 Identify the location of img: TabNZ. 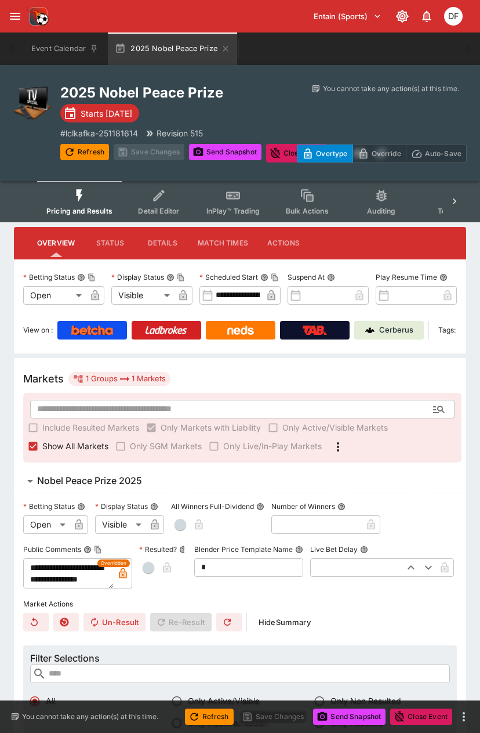
(315, 330).